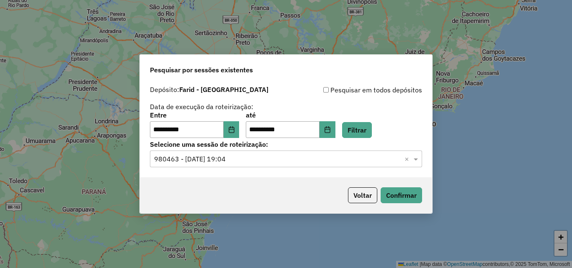 This screenshot has height=268, width=572. I want to click on label: até, so click(290, 115).